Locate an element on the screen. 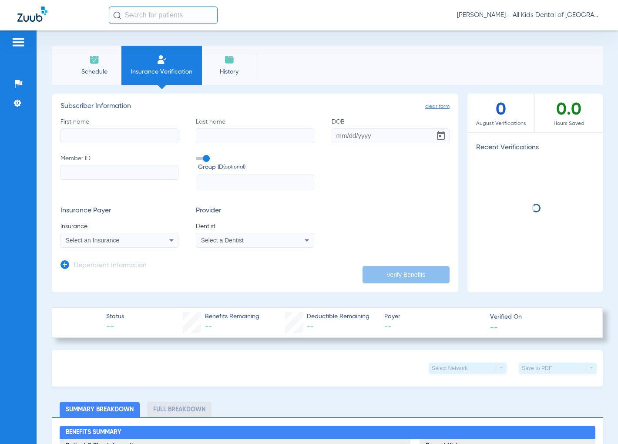  span: Deductible Remaining is located at coordinates (338, 316).